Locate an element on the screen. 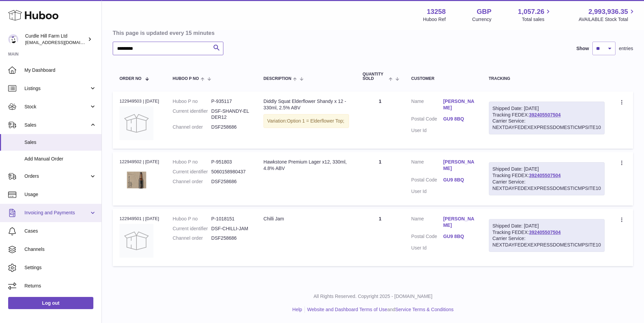  div: Tracking is located at coordinates (547, 79).